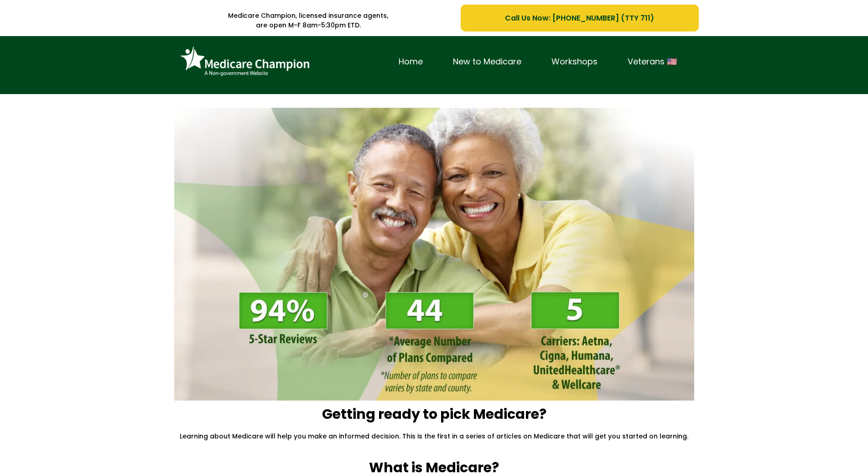  Describe the element at coordinates (309, 25) in the screenshot. I see `p: are open M-F 8am-5:30pm ETD.` at that location.